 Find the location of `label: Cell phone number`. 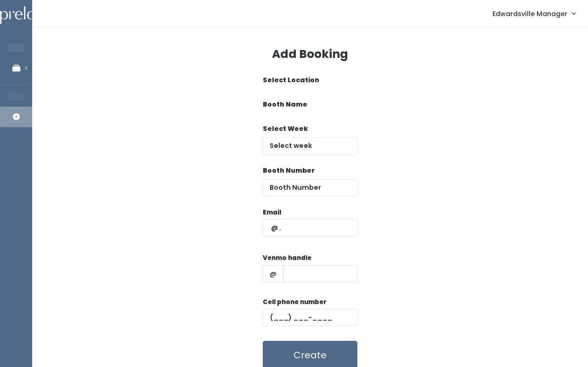

label: Cell phone number is located at coordinates (295, 302).